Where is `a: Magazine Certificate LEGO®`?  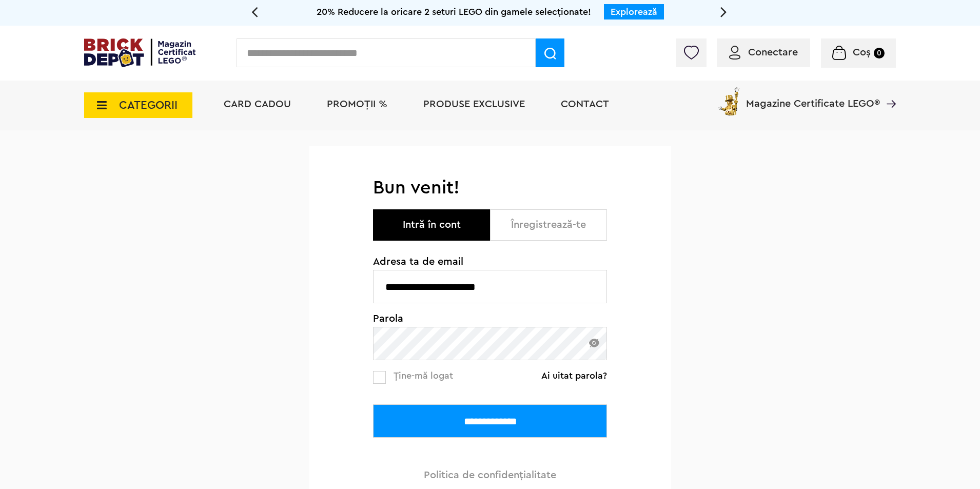 a: Magazine Certificate LEGO® is located at coordinates (887, 90).